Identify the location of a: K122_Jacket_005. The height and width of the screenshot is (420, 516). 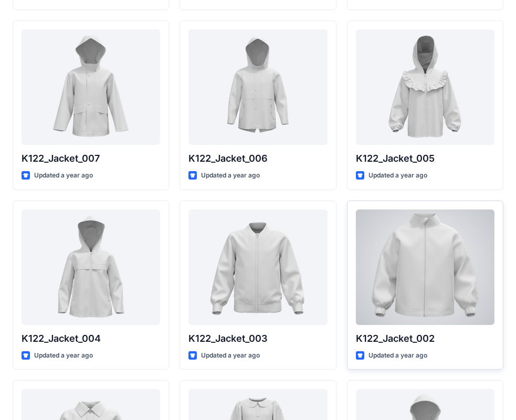
(425, 87).